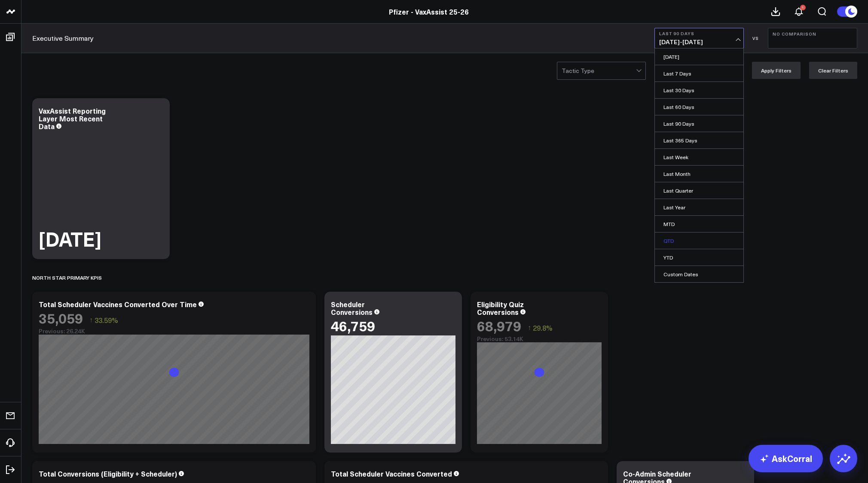 The height and width of the screenshot is (483, 868). I want to click on button: Apply Filters, so click(776, 70).